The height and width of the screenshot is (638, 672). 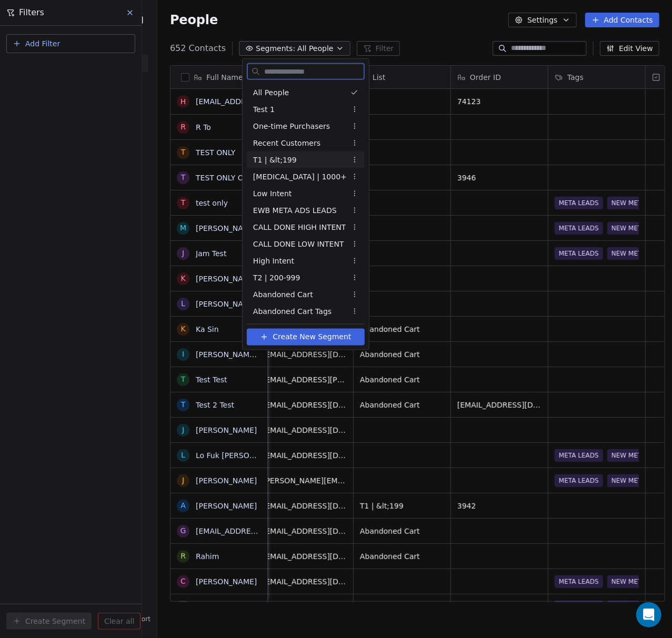 What do you see at coordinates (263, 109) in the screenshot?
I see `span: Test 1` at bounding box center [263, 109].